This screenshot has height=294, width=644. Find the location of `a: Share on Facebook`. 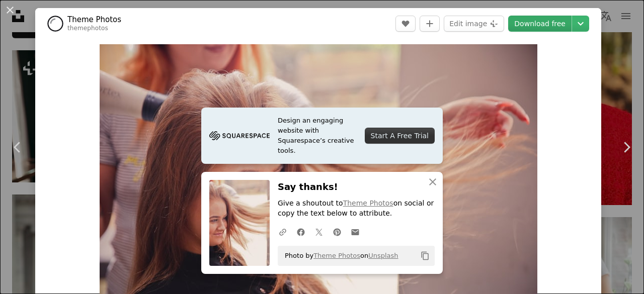

a: Share on Facebook is located at coordinates (301, 232).